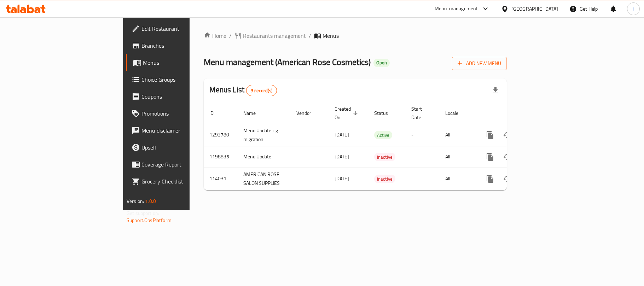 This screenshot has height=286, width=644. Describe the element at coordinates (479, 63) in the screenshot. I see `span: Add New Menu` at that location.